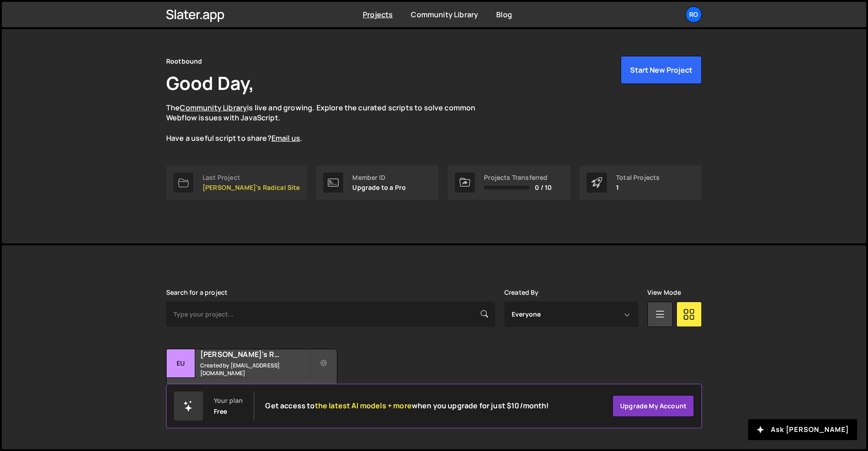  I want to click on a: Upgrade my account, so click(653, 406).